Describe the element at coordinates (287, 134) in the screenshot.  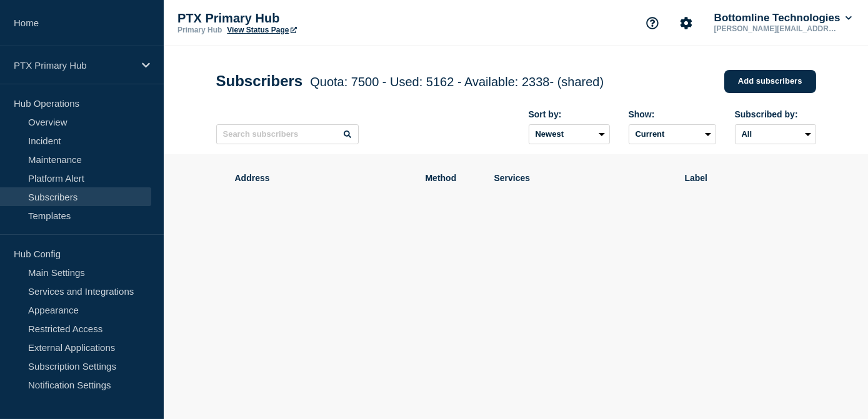
I see `input: Search subscribers` at that location.